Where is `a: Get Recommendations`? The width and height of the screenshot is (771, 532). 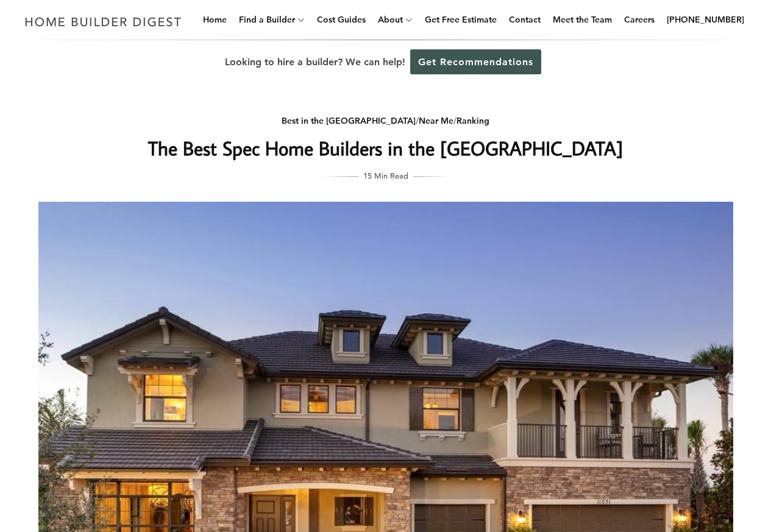 a: Get Recommendations is located at coordinates (476, 61).